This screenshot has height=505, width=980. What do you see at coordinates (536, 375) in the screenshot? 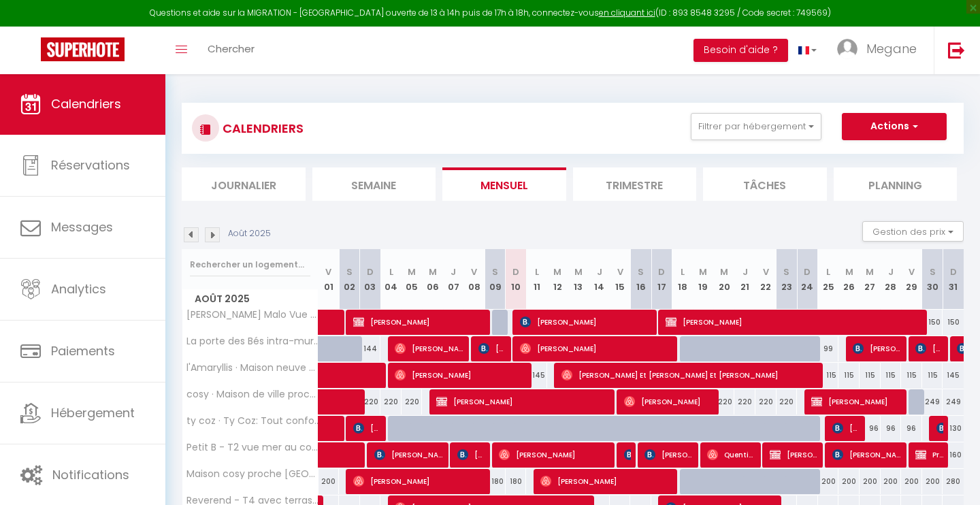
I see `div: 145` at bounding box center [536, 375].